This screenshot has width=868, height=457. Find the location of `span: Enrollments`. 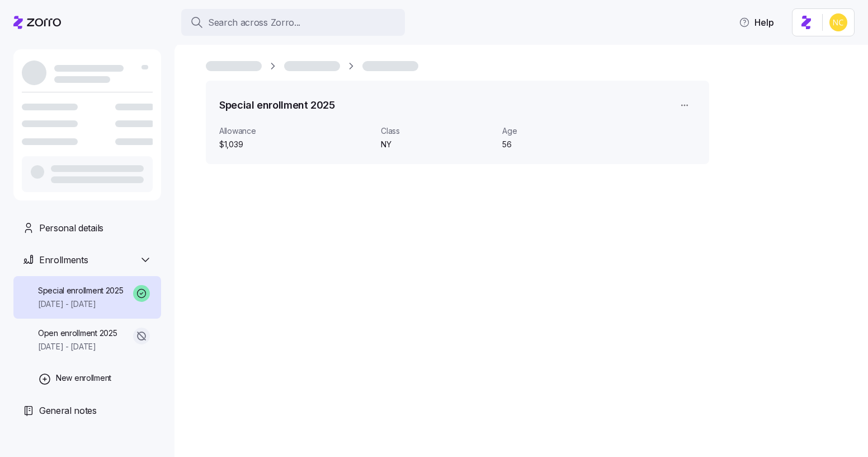

span: Enrollments is located at coordinates (63, 260).